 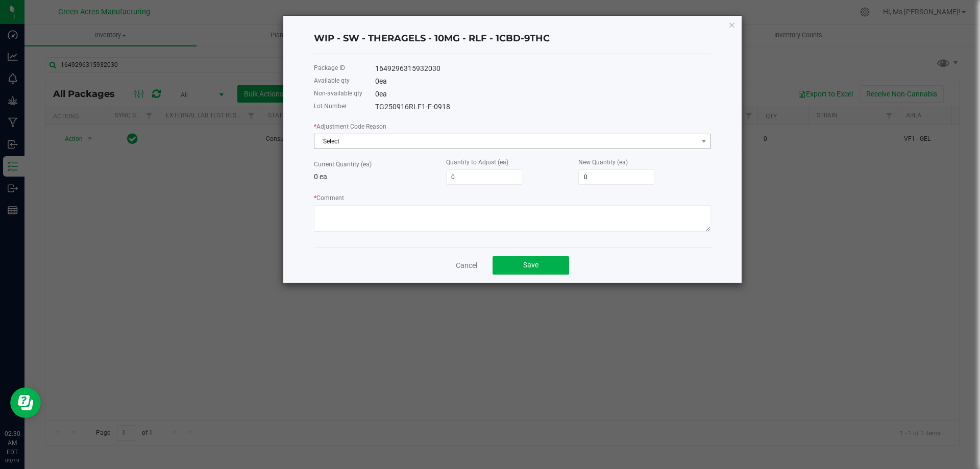 I want to click on label: Non-available qty, so click(x=338, y=94).